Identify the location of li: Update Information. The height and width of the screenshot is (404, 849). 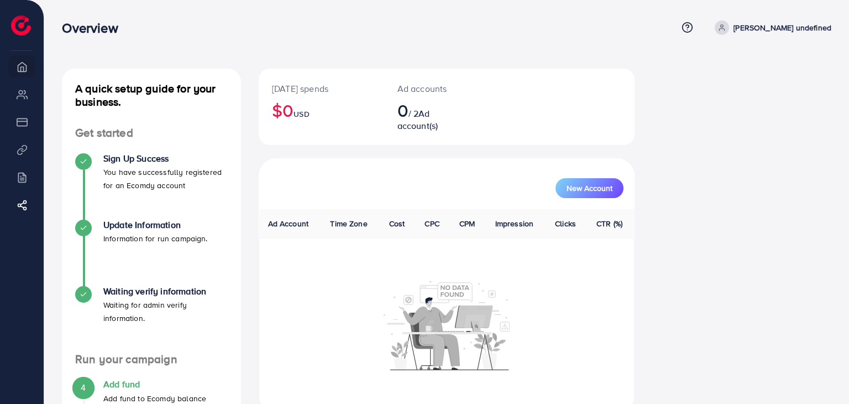
(152, 253).